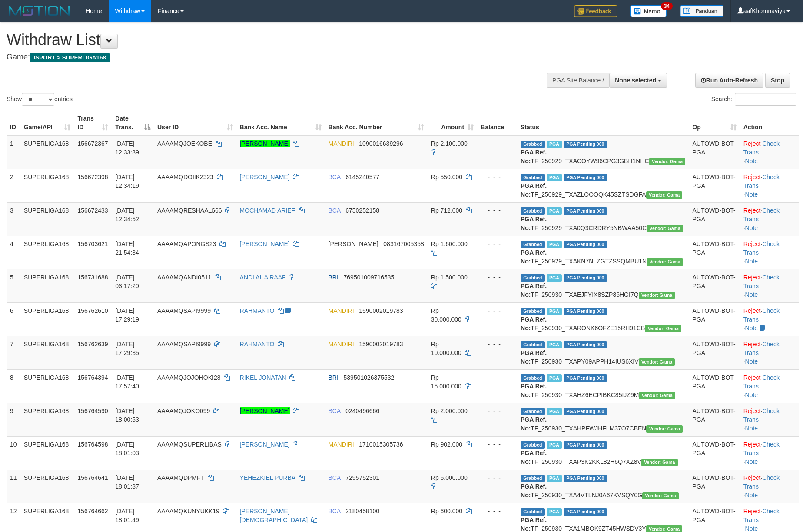 Image resolution: width=803 pixels, height=532 pixels. Describe the element at coordinates (93, 177) in the screenshot. I see `span: 156672398` at that location.